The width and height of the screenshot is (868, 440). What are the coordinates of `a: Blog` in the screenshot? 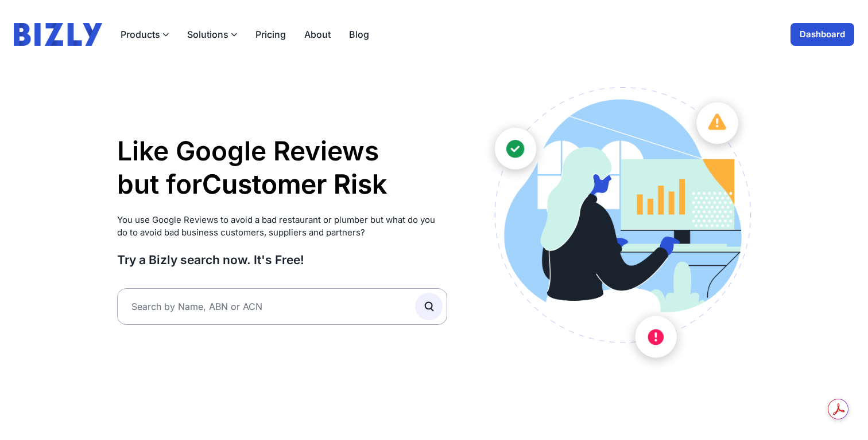 It's located at (358, 35).